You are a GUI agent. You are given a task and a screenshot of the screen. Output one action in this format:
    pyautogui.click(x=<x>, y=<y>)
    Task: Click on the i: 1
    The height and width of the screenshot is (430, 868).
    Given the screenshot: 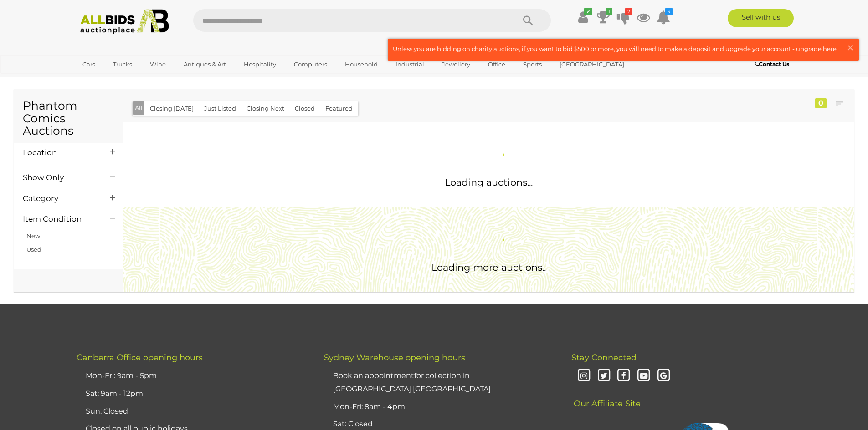 What is the action you would take?
    pyautogui.click(x=609, y=11)
    